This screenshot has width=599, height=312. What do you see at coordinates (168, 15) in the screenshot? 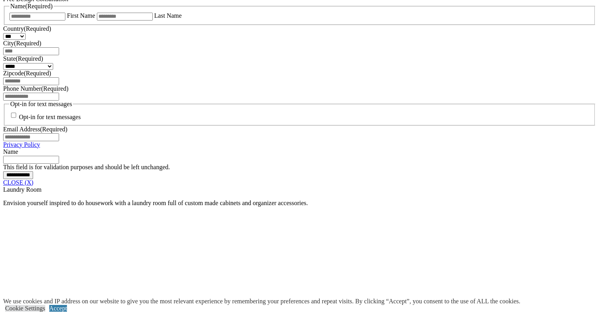
I see `label: Last Name` at bounding box center [168, 15].